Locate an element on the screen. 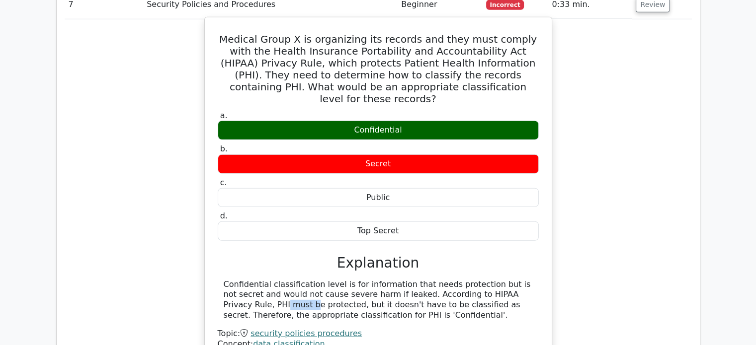  span: c. is located at coordinates (224, 182).